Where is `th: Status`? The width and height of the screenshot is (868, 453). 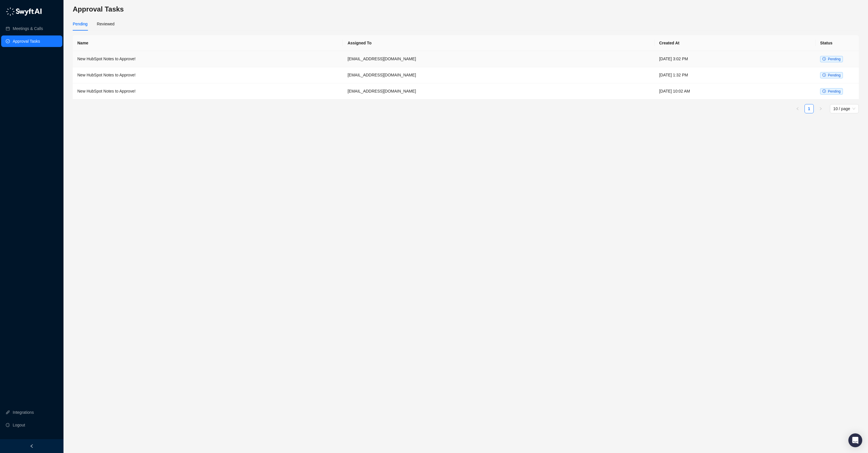 th: Status is located at coordinates (837, 43).